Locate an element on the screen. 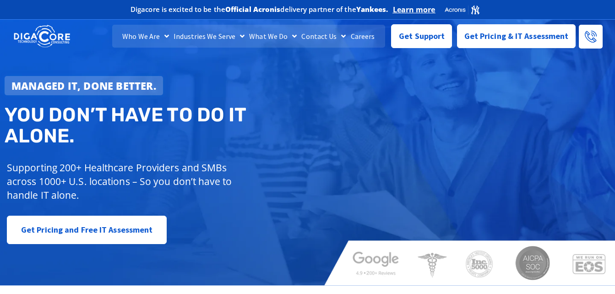 The height and width of the screenshot is (294, 615). b: Yankees. is located at coordinates (372, 9).